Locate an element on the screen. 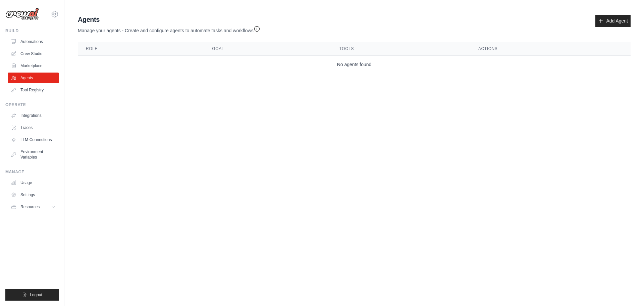 The width and height of the screenshot is (644, 306). span: Logout is located at coordinates (36, 295).